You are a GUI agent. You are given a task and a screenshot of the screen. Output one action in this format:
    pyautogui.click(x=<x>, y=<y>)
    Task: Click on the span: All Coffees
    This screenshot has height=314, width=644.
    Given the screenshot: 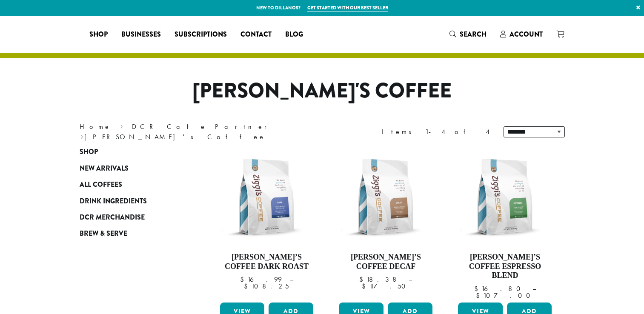 What is the action you would take?
    pyautogui.click(x=101, y=185)
    